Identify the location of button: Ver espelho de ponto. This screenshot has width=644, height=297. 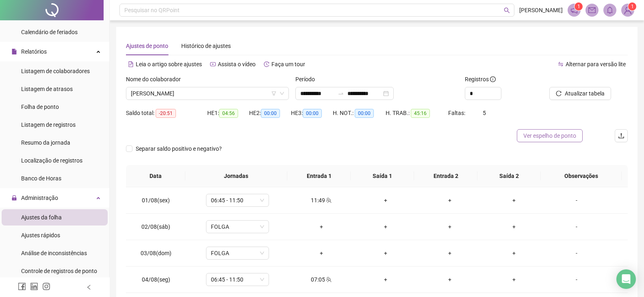
(550, 135).